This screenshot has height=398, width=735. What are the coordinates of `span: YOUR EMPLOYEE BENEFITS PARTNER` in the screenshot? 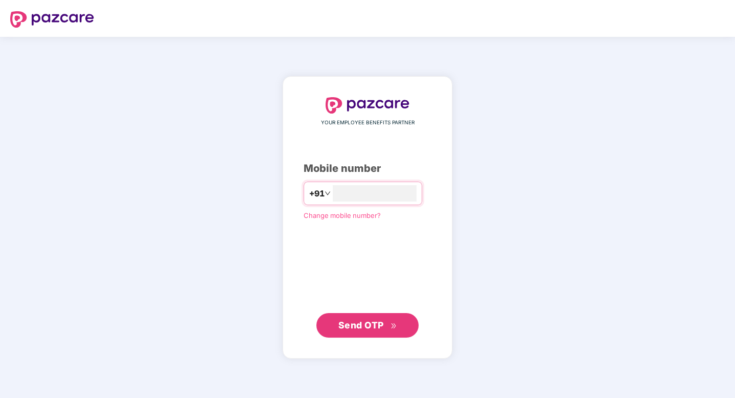 It's located at (367, 123).